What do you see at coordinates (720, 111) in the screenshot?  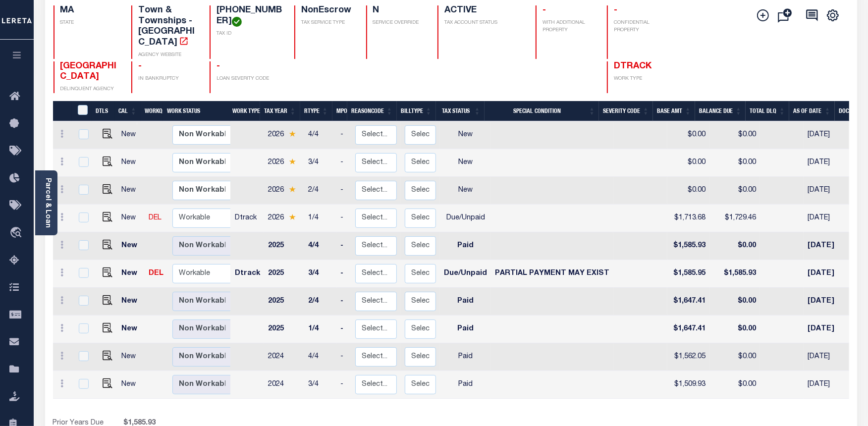 I see `th: Balance Due: activate to sort column ascending` at bounding box center [720, 111].